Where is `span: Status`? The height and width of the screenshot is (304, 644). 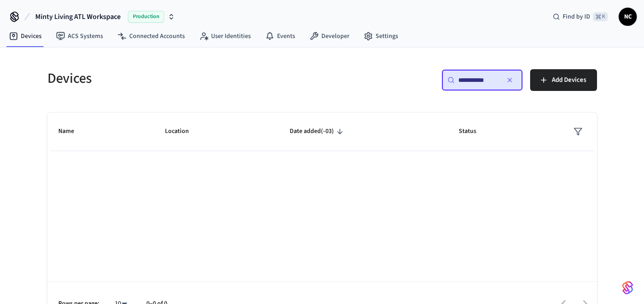
span: Status is located at coordinates (473, 131).